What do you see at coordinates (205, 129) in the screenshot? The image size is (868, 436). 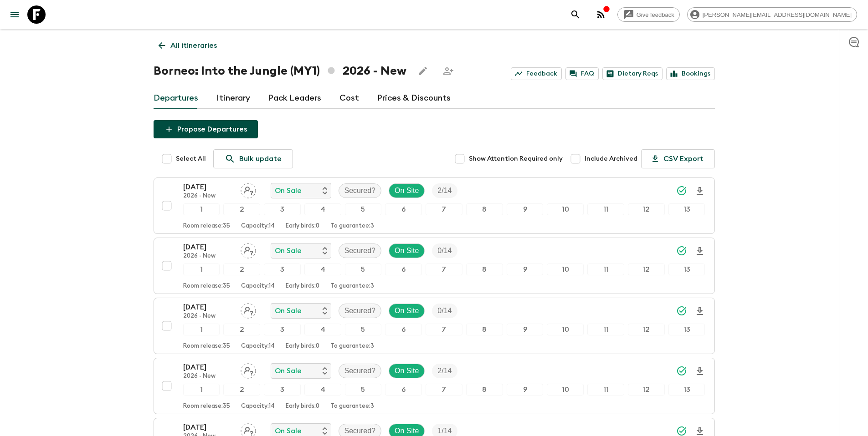 I see `button: Propose Departures` at bounding box center [205, 129].